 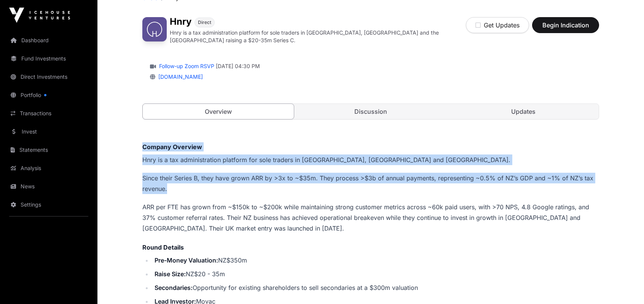 What do you see at coordinates (49, 40) in the screenshot?
I see `a: Dashboard` at bounding box center [49, 40].